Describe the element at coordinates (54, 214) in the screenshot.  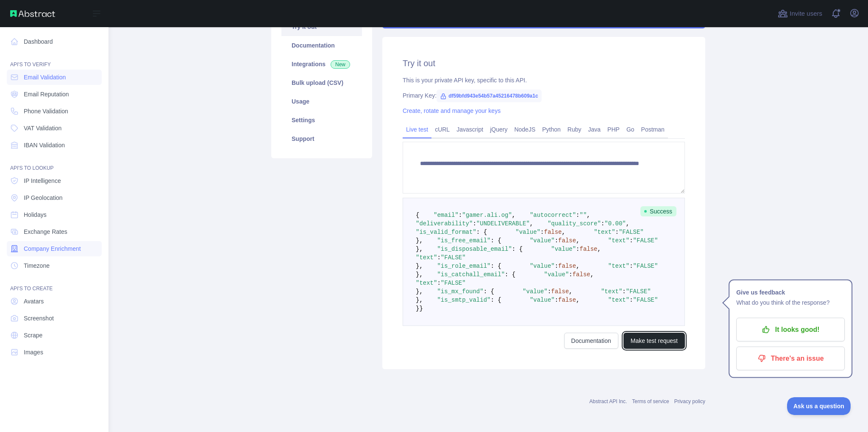
I see `a: Holidays` at that location.